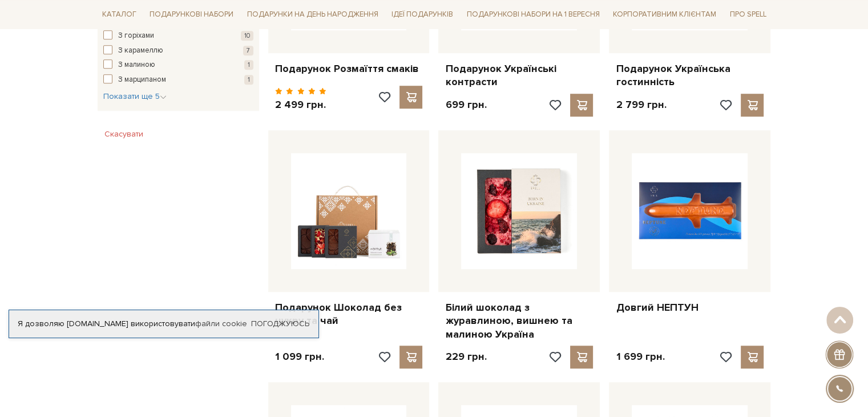 The image size is (868, 417). Describe the element at coordinates (135, 96) in the screenshot. I see `span: Показати ще 5` at that location.